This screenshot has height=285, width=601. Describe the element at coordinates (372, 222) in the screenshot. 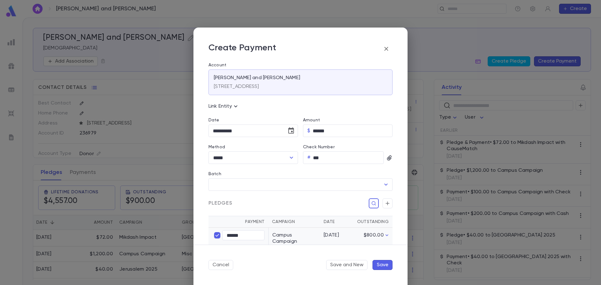

I see `th: Outstanding` at that location.